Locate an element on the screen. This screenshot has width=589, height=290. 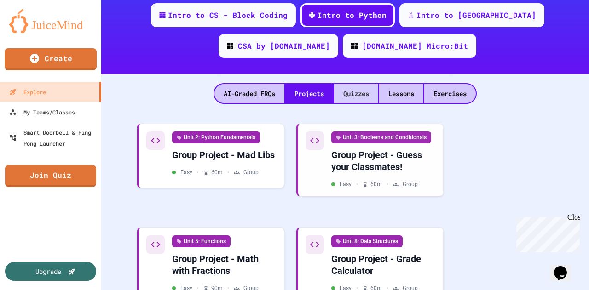
div: Unit 2: Python Fundamentals is located at coordinates (216, 138).